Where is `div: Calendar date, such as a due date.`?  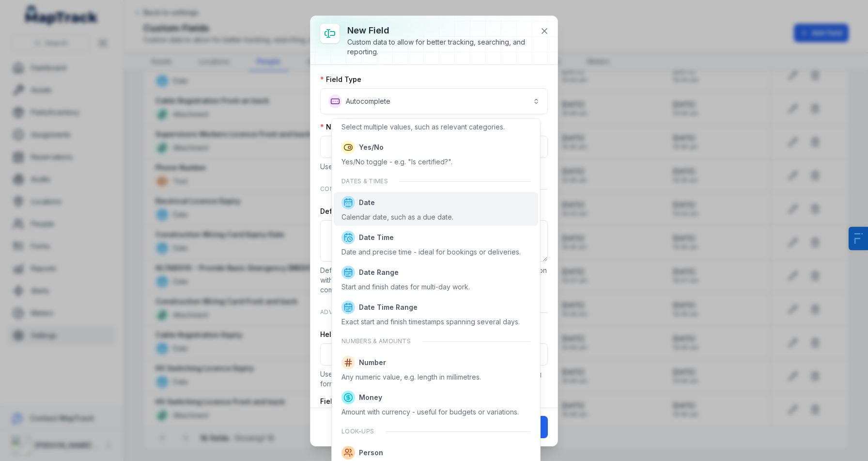 div: Calendar date, such as a due date. is located at coordinates (397, 217).